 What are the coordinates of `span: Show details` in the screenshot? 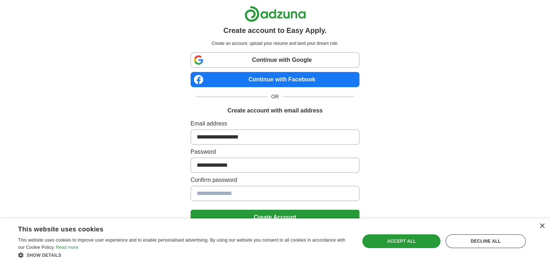 It's located at (44, 255).